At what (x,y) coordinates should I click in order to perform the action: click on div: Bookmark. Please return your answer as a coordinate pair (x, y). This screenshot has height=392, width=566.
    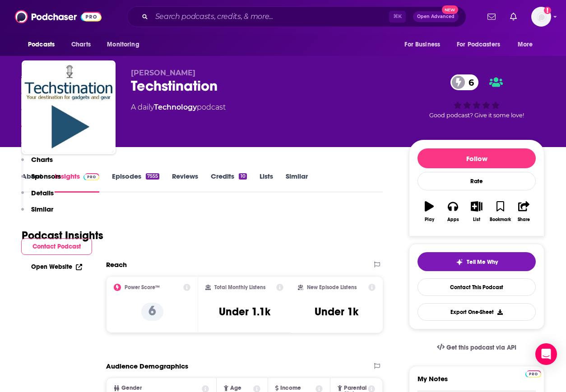
    Looking at the image, I should click on (500, 220).